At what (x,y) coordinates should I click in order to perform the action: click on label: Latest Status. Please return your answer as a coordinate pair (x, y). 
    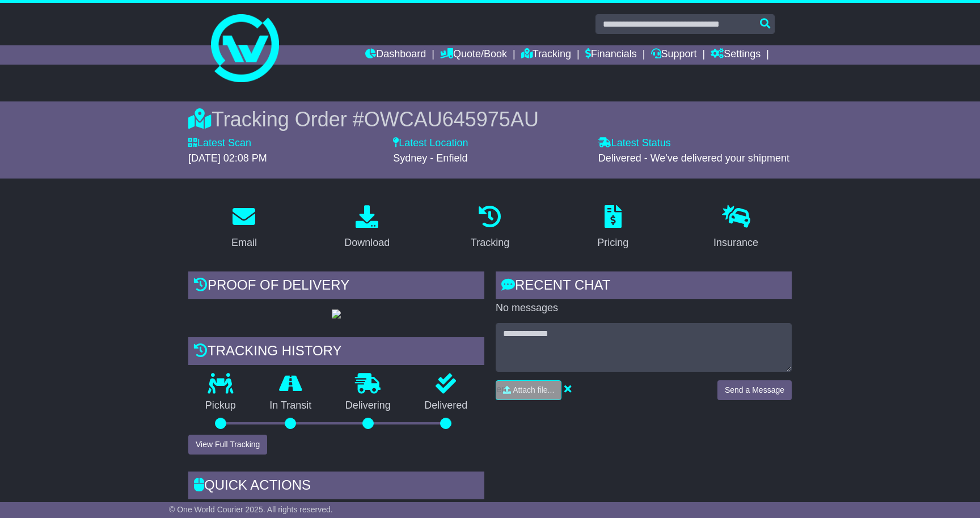
    Looking at the image, I should click on (634, 143).